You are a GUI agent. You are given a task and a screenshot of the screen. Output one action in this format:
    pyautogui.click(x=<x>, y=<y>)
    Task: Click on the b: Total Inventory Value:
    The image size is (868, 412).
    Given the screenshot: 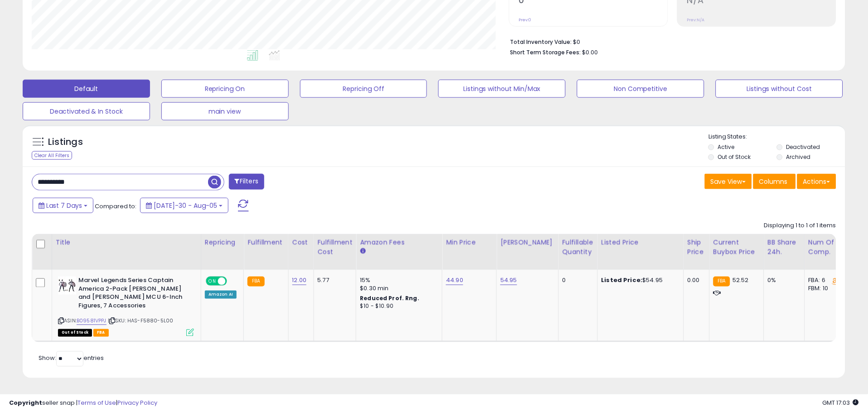 What is the action you would take?
    pyautogui.click(x=541, y=41)
    